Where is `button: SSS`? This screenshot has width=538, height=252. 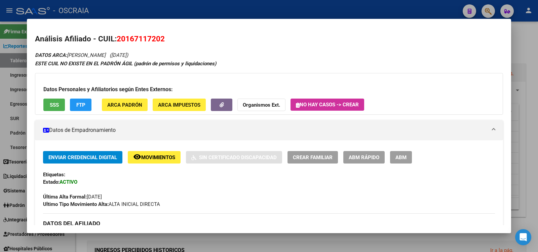 button: SSS is located at coordinates (54, 105).